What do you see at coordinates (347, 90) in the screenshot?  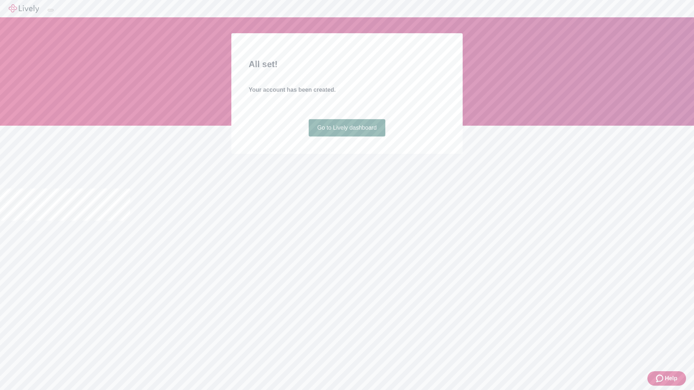 I see `h4: Your account has been created.` at bounding box center [347, 90].